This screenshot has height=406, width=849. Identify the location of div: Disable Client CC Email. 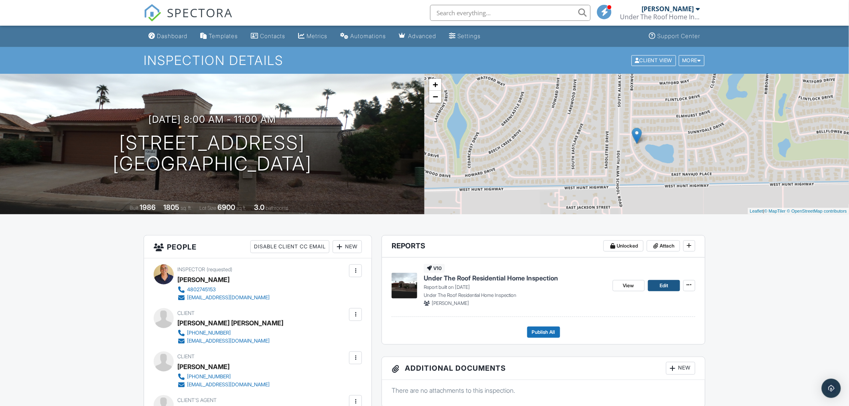
(290, 247).